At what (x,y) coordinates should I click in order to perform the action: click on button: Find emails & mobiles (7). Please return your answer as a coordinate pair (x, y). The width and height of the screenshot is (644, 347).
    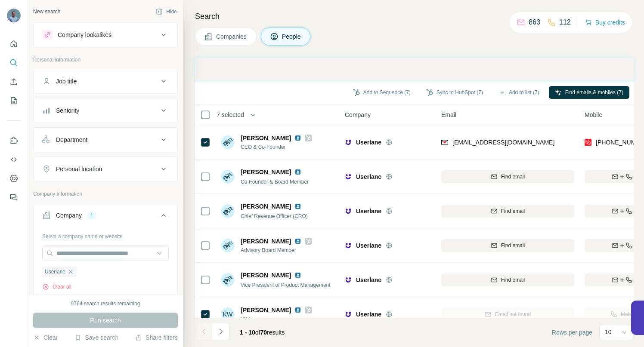
    Looking at the image, I should click on (589, 92).